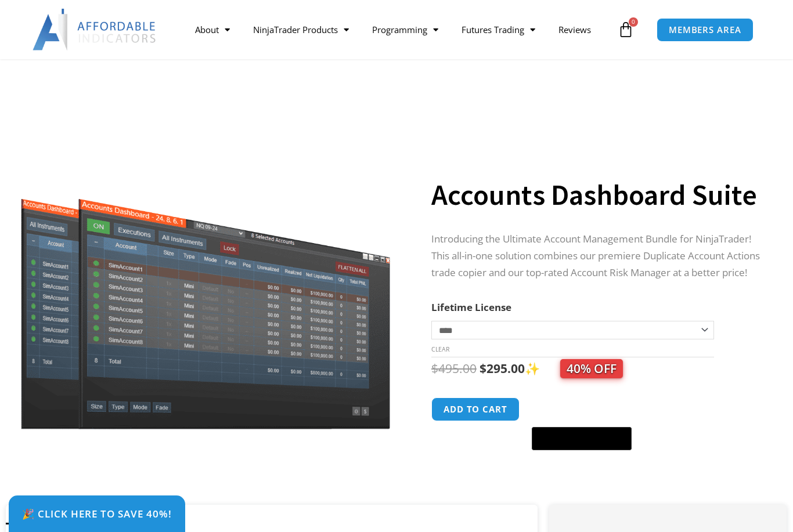 Image resolution: width=793 pixels, height=532 pixels. I want to click on h1: Accounts Dashboard Suite, so click(598, 195).